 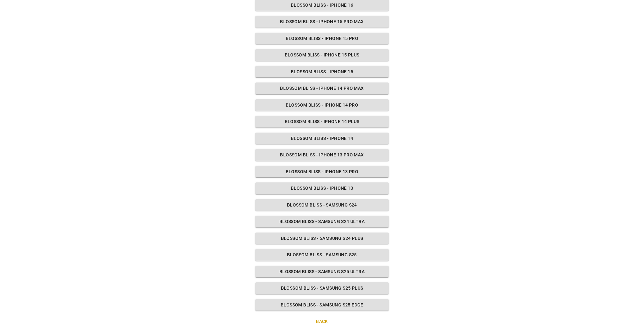 I want to click on button: Blossom Bliss - iPhone 15 Plus, so click(x=322, y=55).